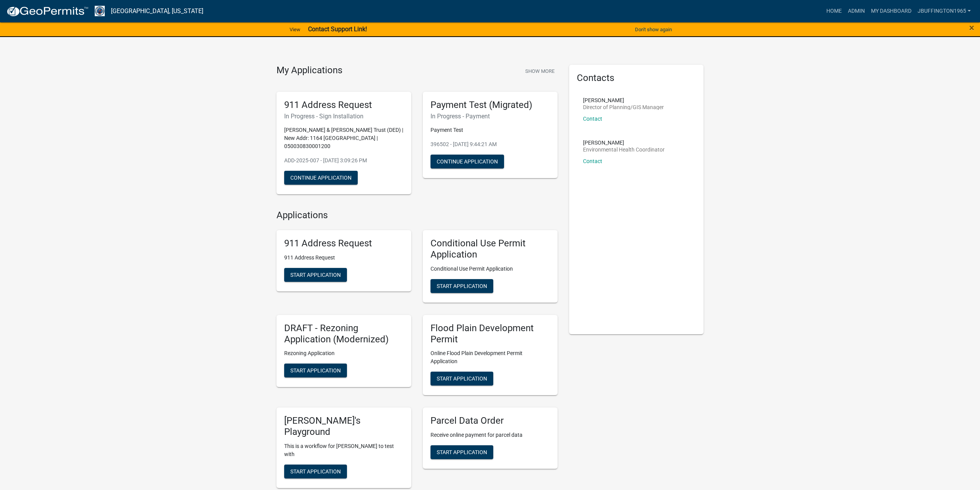  Describe the element at coordinates (100, 11) in the screenshot. I see `img: Henry County, Iowa` at that location.